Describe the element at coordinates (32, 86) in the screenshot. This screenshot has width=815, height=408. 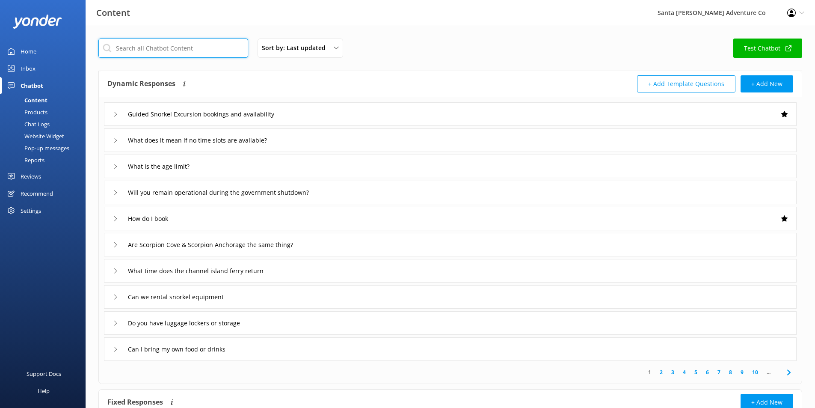
I see `div: Chatbot` at that location.